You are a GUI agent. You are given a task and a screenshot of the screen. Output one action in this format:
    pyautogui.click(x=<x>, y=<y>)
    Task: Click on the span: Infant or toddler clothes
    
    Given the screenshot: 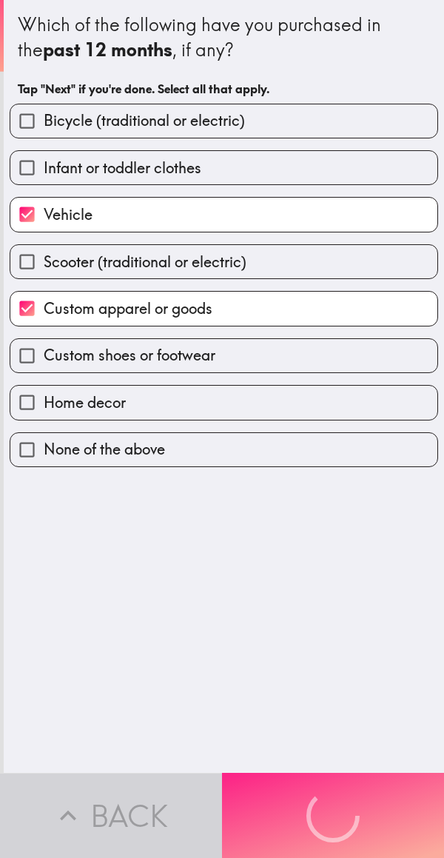 What is the action you would take?
    pyautogui.click(x=122, y=168)
    